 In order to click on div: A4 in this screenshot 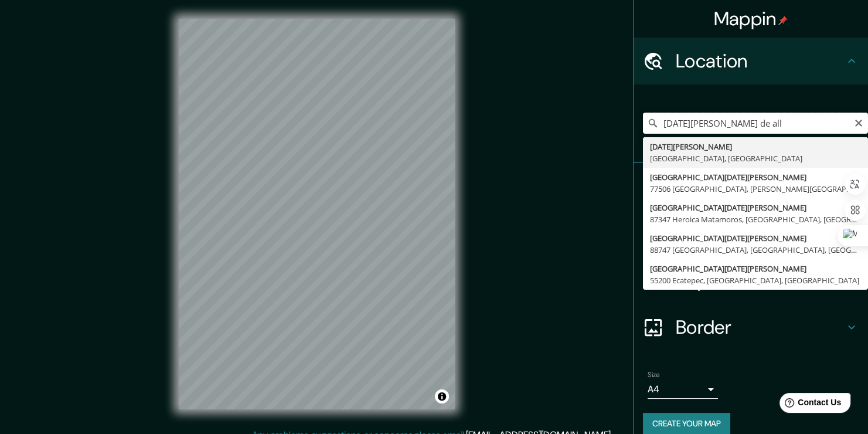, I will do `click(683, 389)`.